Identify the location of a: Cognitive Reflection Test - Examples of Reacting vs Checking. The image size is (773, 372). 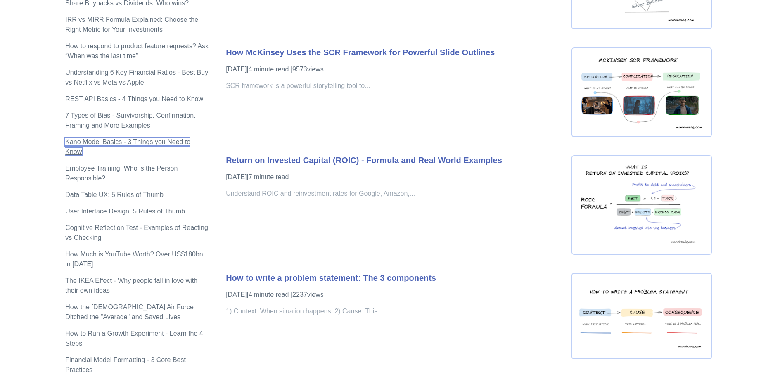
(137, 232).